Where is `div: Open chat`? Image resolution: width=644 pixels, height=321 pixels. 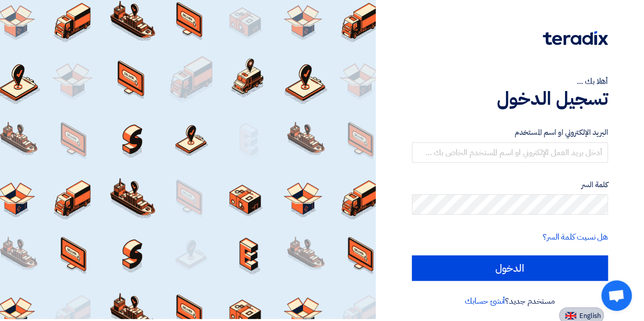
div: Open chat is located at coordinates (617, 296).